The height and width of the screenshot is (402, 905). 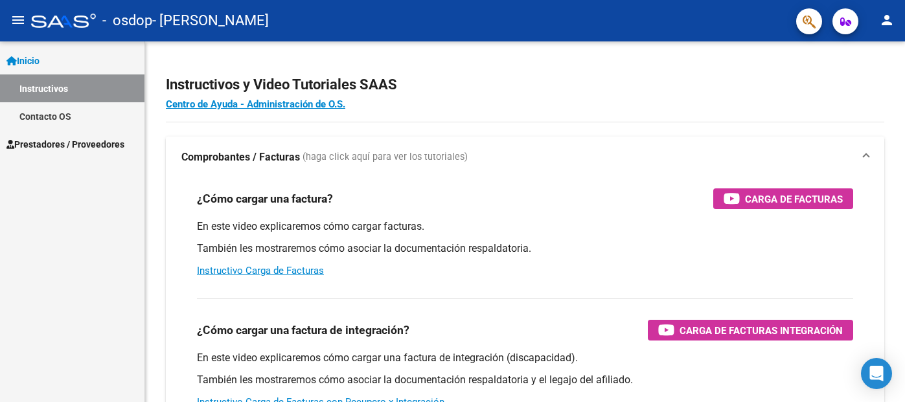 I want to click on strong: Comprobantes / Facturas, so click(x=240, y=157).